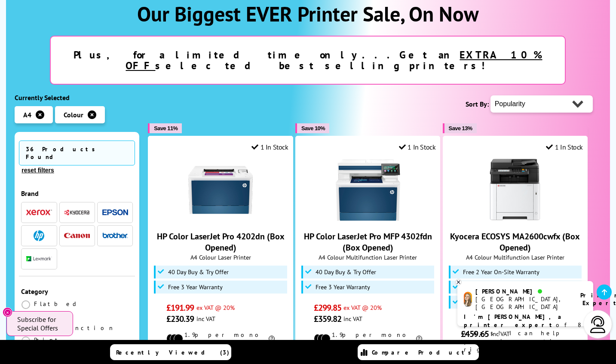 This screenshot has height=364, width=616. I want to click on img: HP Color LaserJet Pro 4202dn (Box Opened), so click(221, 190).